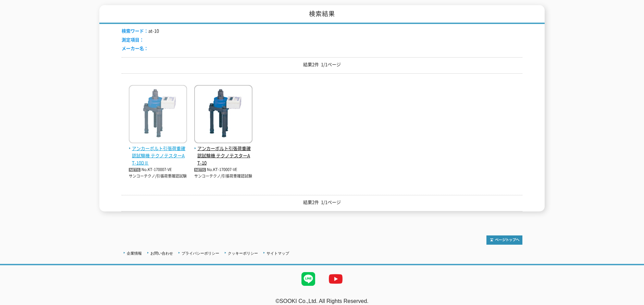 This screenshot has height=305, width=644. I want to click on img: LINE, so click(308, 279).